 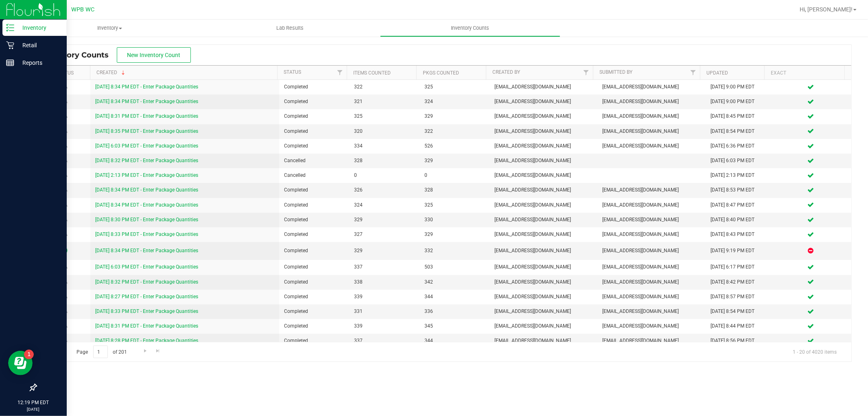 I want to click on span: Inventory, so click(x=109, y=28).